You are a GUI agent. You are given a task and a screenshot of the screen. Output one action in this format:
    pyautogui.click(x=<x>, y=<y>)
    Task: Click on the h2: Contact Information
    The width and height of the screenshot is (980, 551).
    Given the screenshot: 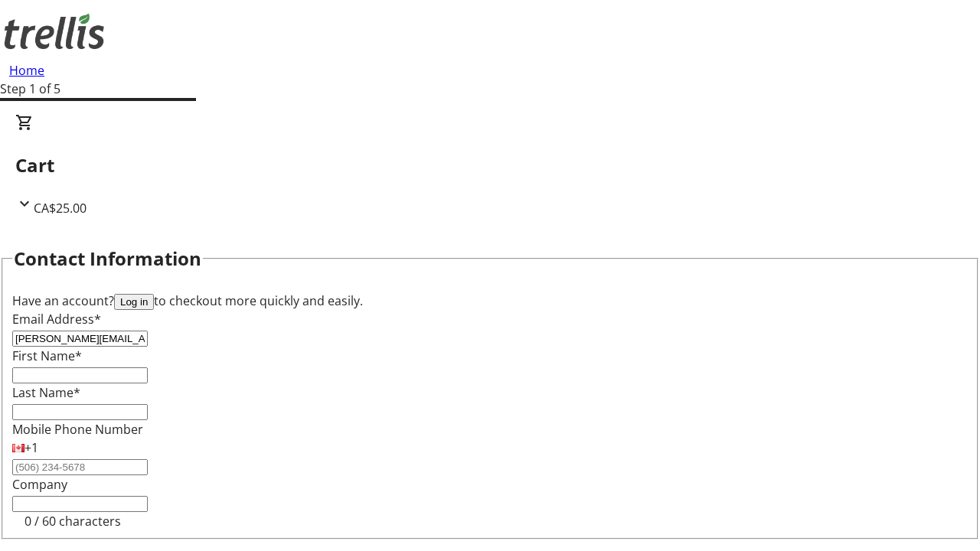 What is the action you would take?
    pyautogui.click(x=108, y=259)
    